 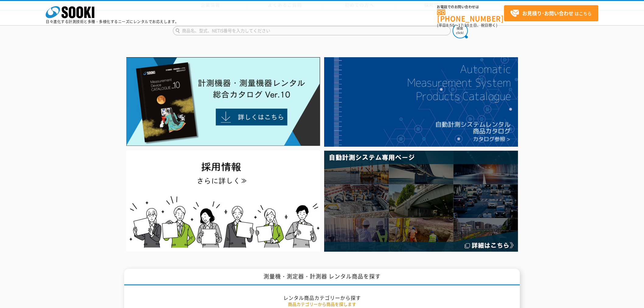 I want to click on span: 8:50, so click(x=450, y=25).